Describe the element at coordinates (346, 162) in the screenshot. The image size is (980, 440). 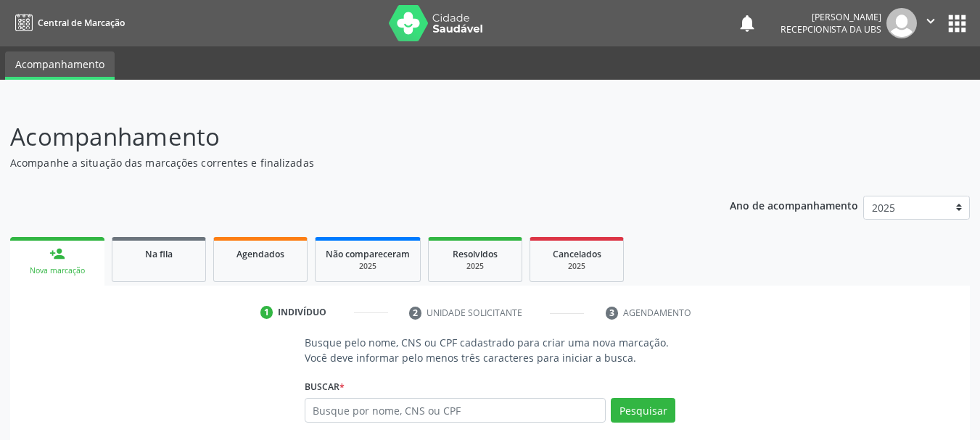
I see `p: Acompanhe a situação das marcações correntes e finalizadas` at that location.